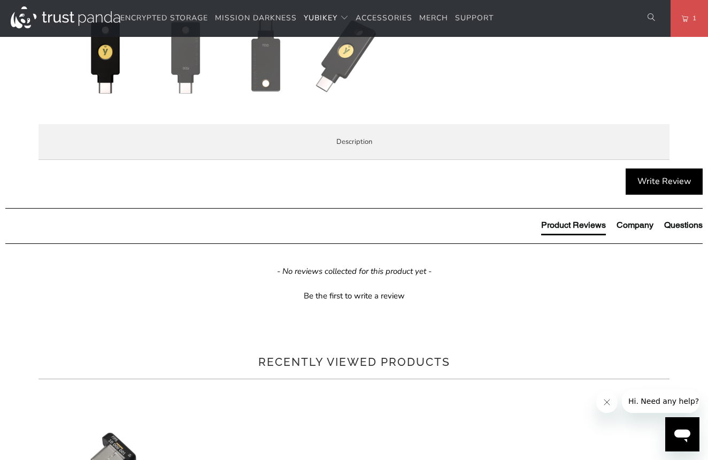  What do you see at coordinates (320, 18) in the screenshot?
I see `span: YubiKey` at bounding box center [320, 18].